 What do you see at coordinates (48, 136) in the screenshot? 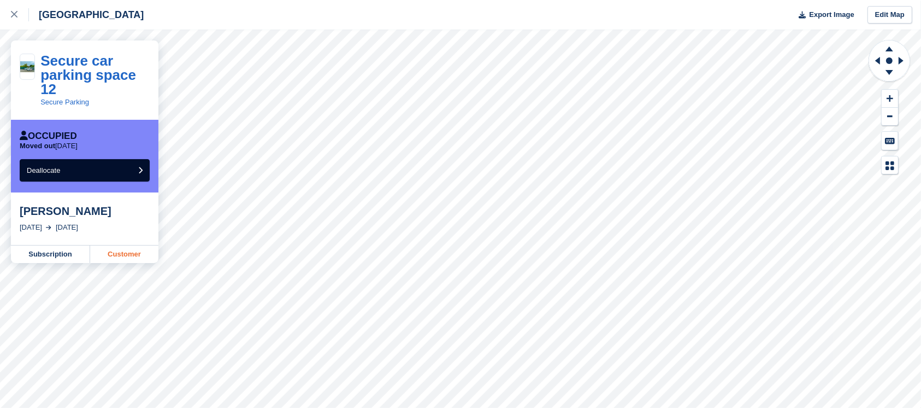
I see `div: Occupied` at bounding box center [48, 136].